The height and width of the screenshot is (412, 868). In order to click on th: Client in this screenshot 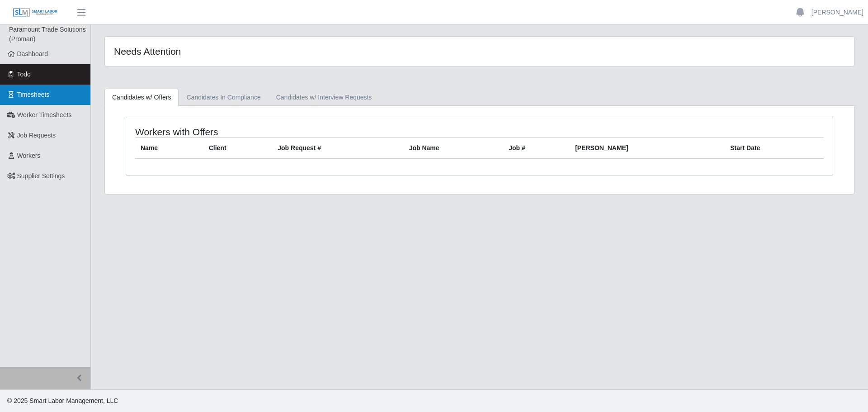, I will do `click(238, 148)`.